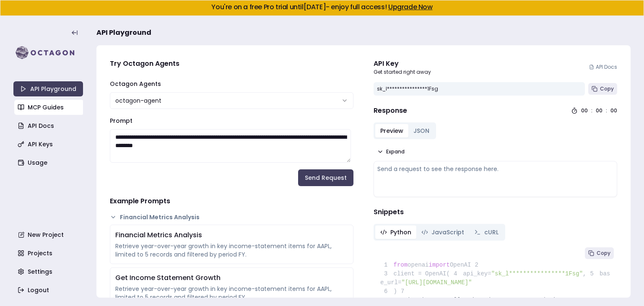  I want to click on a: Settings, so click(49, 272).